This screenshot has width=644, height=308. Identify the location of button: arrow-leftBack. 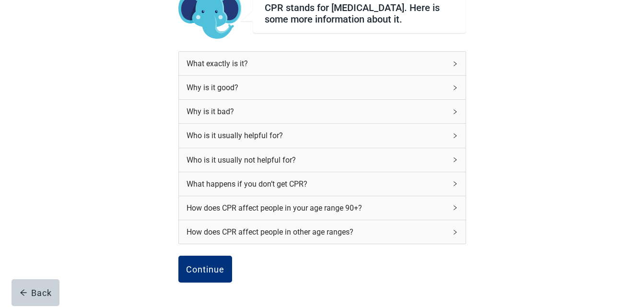
(36, 293).